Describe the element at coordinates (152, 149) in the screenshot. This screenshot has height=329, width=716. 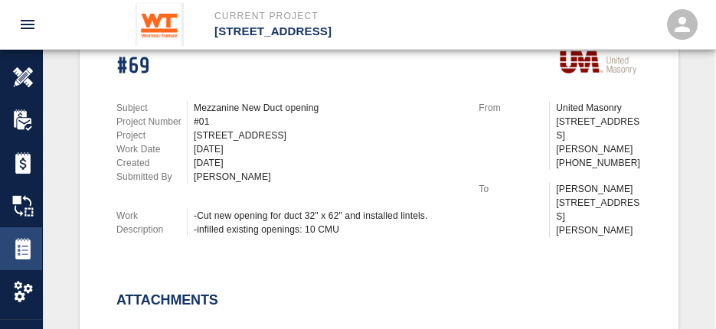
I see `p: Work Date` at that location.